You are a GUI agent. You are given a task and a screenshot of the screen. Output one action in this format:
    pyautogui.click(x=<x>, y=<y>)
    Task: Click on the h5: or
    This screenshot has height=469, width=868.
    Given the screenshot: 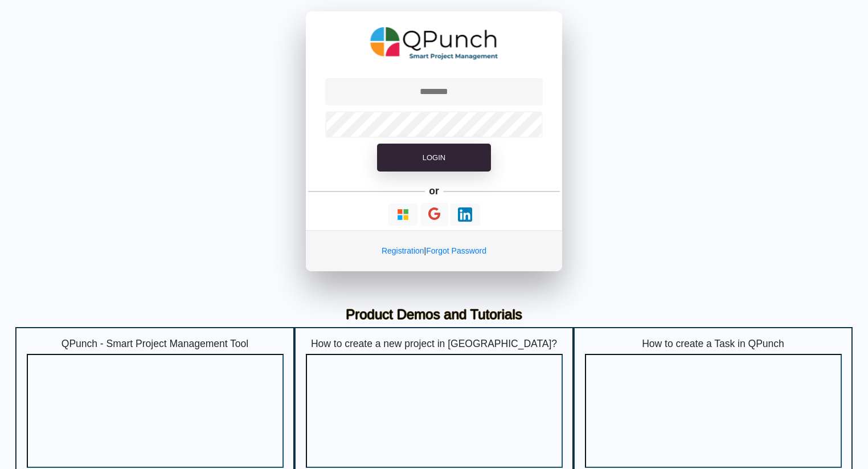 What is the action you would take?
    pyautogui.click(x=434, y=191)
    